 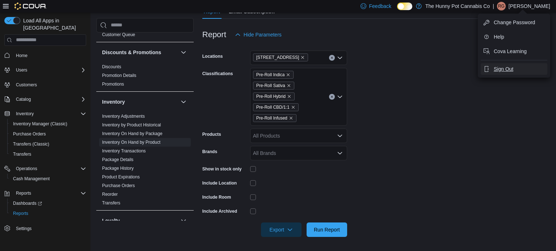 What do you see at coordinates (220, 212) in the screenshot?
I see `label: Include Archived` at bounding box center [220, 212].